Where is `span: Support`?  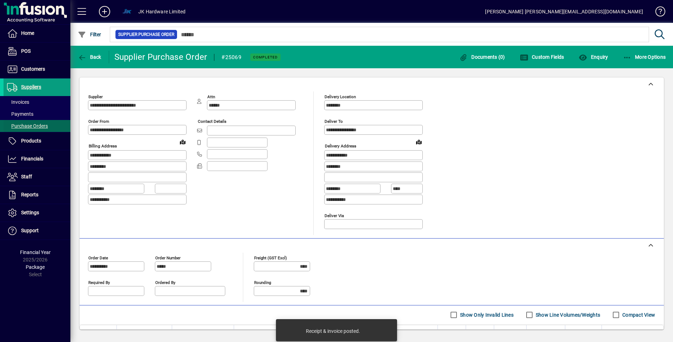
span: Support is located at coordinates (30, 231).